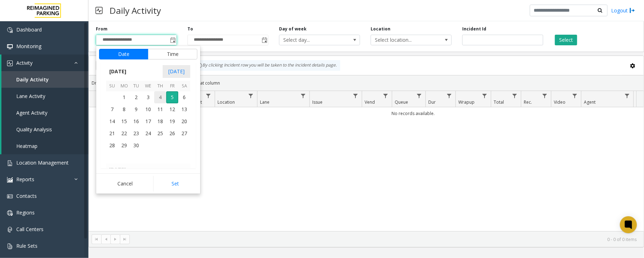 This screenshot has width=644, height=258. I want to click on span: Dur, so click(432, 102).